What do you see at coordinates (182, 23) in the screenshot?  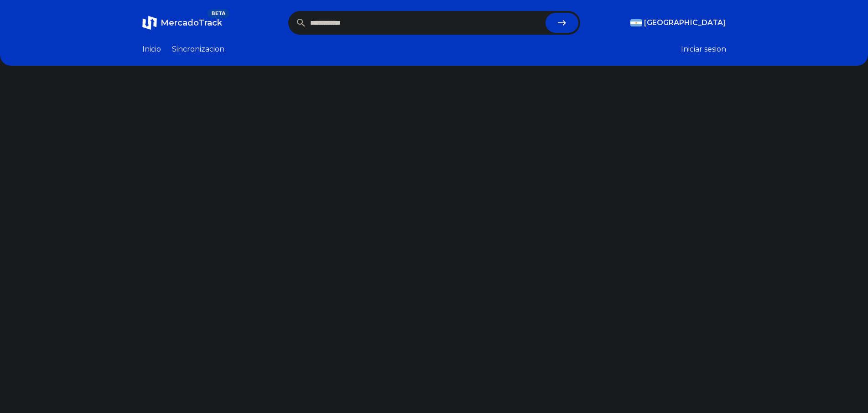 I see `a: MercadoTrackBETA` at bounding box center [182, 23].